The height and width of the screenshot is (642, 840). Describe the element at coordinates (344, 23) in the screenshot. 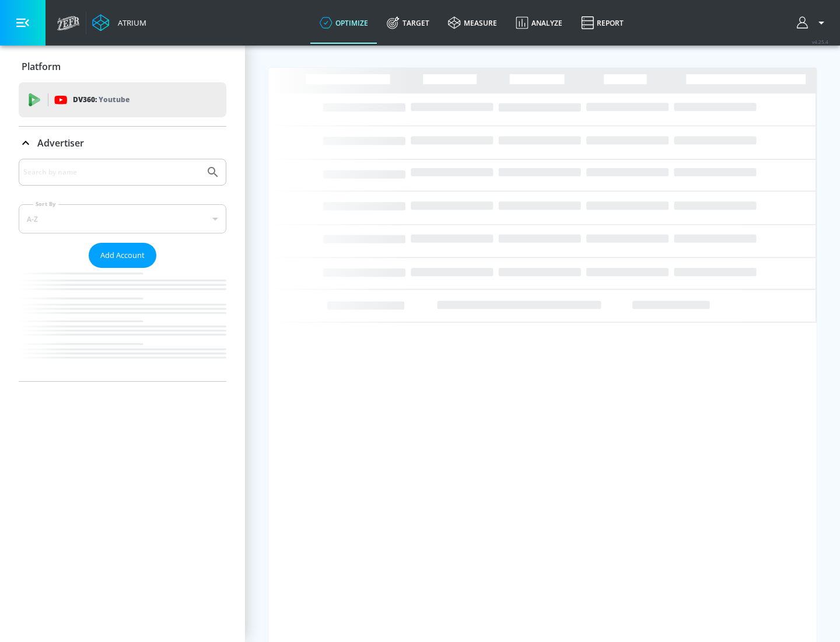

I see `a: optimize` at that location.